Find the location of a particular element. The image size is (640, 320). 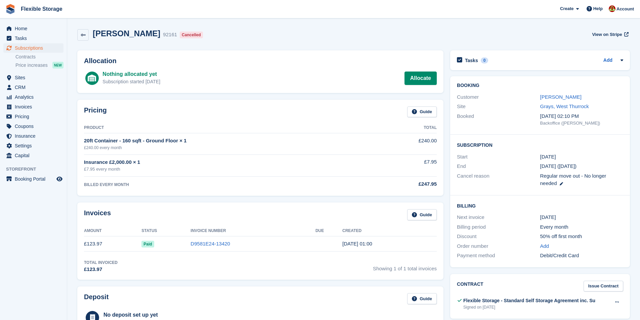

th: Status is located at coordinates (166, 231).